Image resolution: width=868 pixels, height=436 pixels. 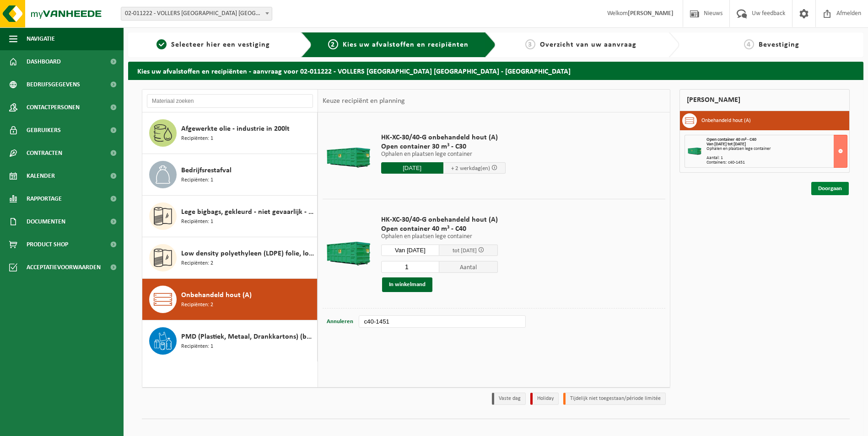 I want to click on div: Ophalen en plaatsen lege container, so click(x=776, y=149).